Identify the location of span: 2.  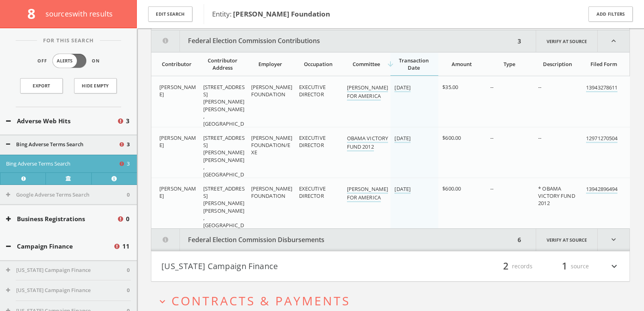
(505, 266).